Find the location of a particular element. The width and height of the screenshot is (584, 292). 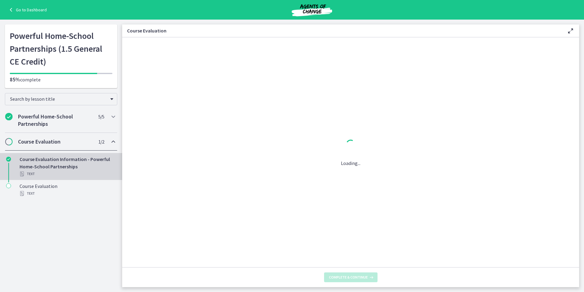

div: Search by lesson title is located at coordinates (61, 99).